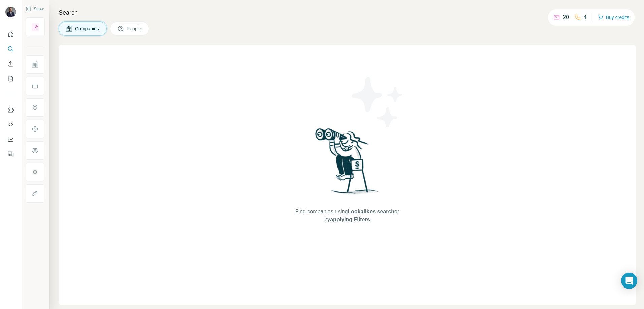 This screenshot has height=309, width=644. I want to click on div: Open Intercom Messenger, so click(629, 281).